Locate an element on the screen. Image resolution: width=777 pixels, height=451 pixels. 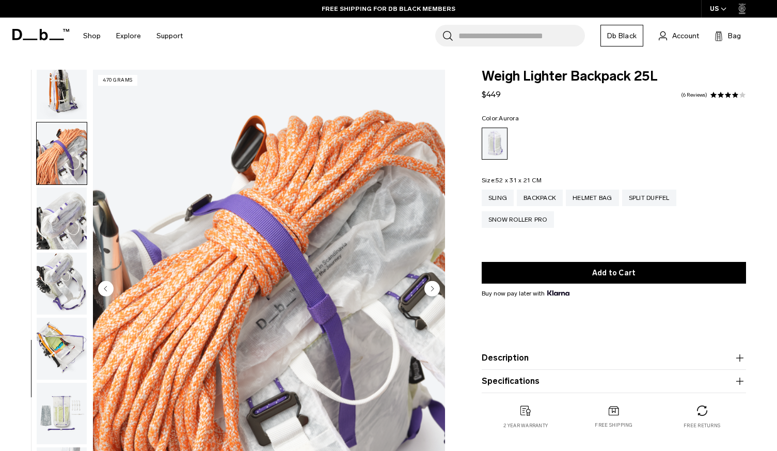
p: Free returns is located at coordinates (701, 425).